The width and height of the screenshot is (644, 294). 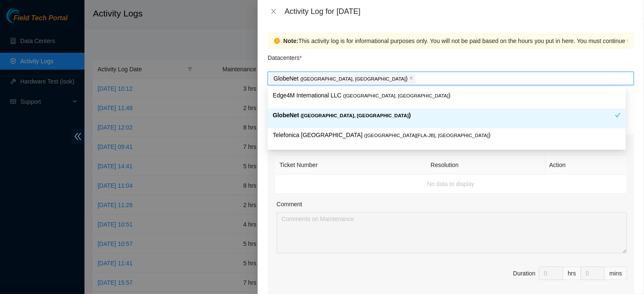 What do you see at coordinates (586, 165) in the screenshot?
I see `th: Action` at bounding box center [586, 165].